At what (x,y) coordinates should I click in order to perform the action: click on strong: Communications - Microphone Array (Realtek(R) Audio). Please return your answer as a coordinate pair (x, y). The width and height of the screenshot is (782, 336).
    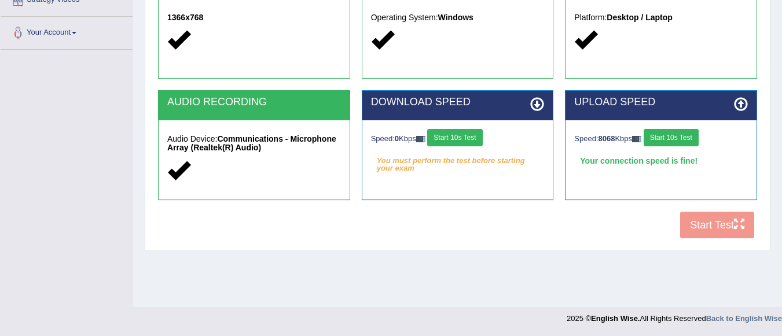
    Looking at the image, I should click on (252, 143).